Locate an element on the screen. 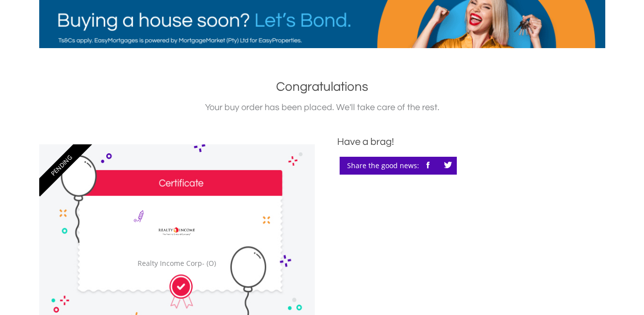 This screenshot has height=315, width=644. div: Realty Income Corp is located at coordinates (177, 264).